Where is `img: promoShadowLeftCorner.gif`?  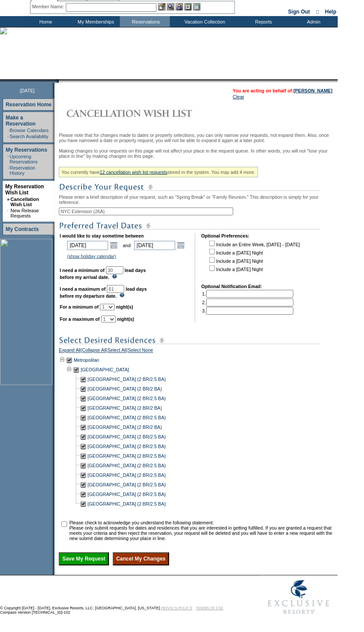
img: promoShadowLeftCorner.gif is located at coordinates (57, 81).